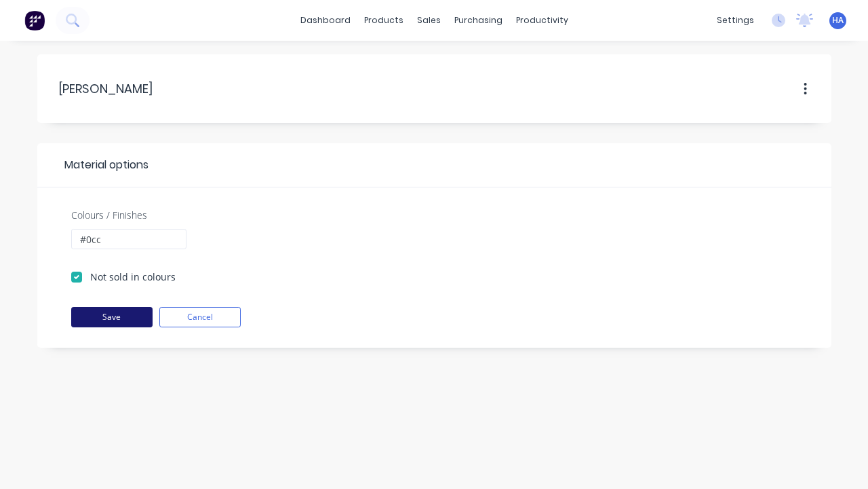 The height and width of the screenshot is (489, 868). What do you see at coordinates (735, 20) in the screenshot?
I see `div: settings` at bounding box center [735, 20].